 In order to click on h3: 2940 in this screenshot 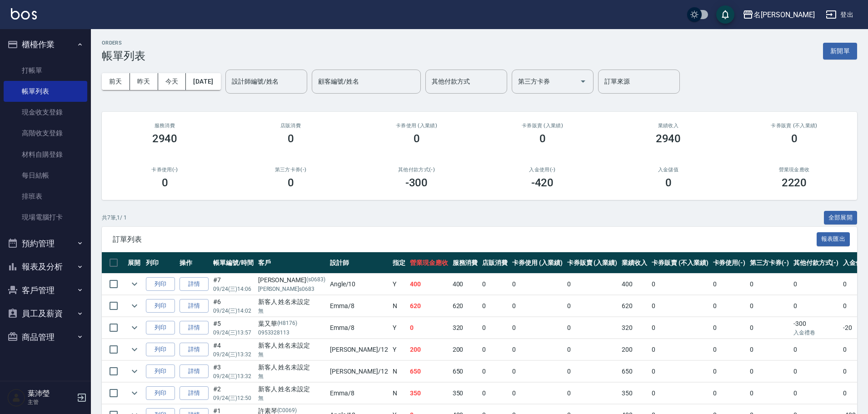, I will do `click(668, 139)`.